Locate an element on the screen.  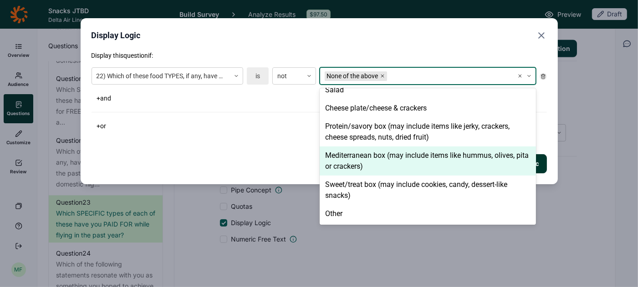
button: +and is located at coordinates (104, 98).